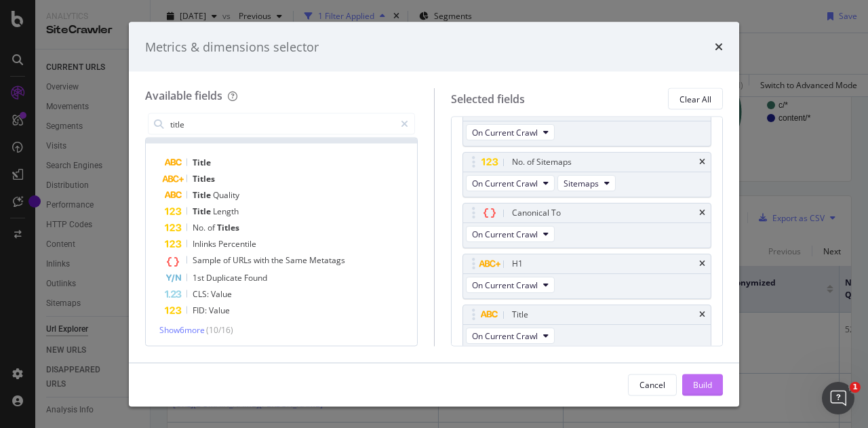 This screenshot has width=868, height=428. Describe the element at coordinates (208, 260) in the screenshot. I see `span: Sample` at that location.